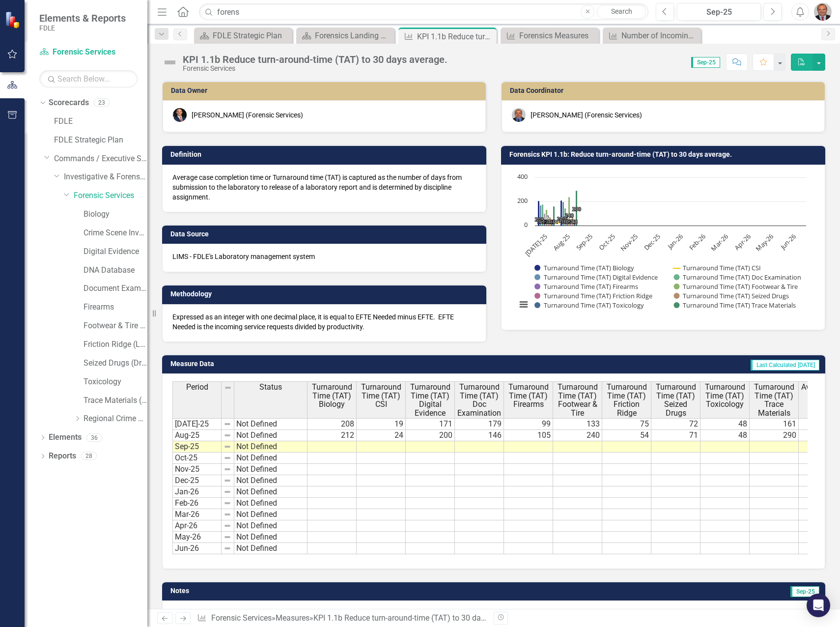  I want to click on a: Trace Materials (Trace Evidence), so click(115, 400).